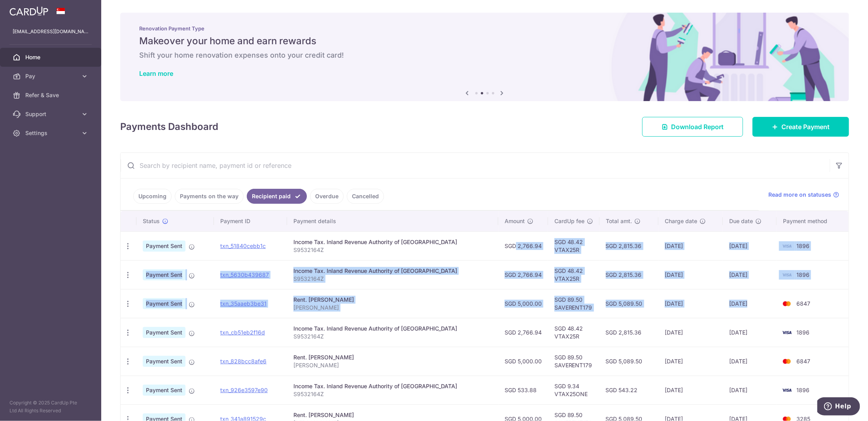 The height and width of the screenshot is (421, 868). Describe the element at coordinates (243, 304) in the screenshot. I see `a: txn_35aaeb3be31` at that location.